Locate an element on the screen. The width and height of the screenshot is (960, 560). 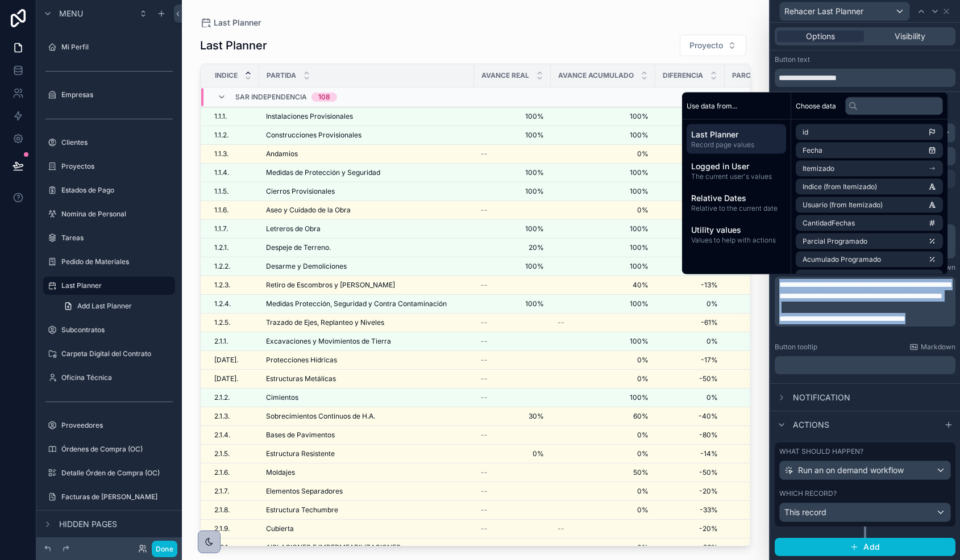
span: Run an on demand workflow is located at coordinates (851, 470).